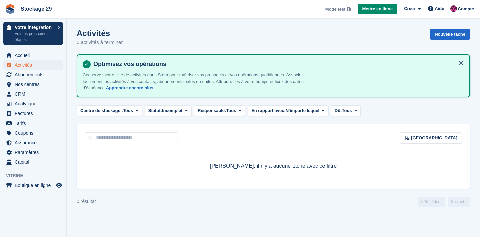 The image size is (480, 237). What do you see at coordinates (102, 111) in the screenshot?
I see `span: Centre de stockage :` at bounding box center [102, 111].